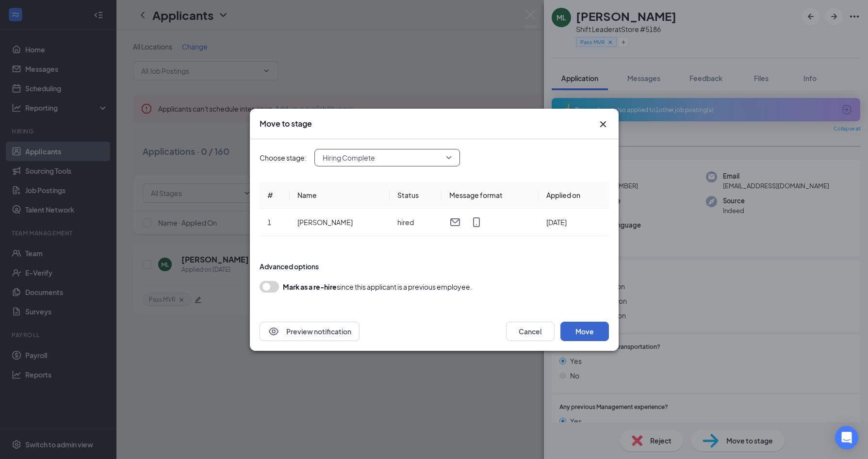 This screenshot has width=868, height=459. I want to click on svg: Cross, so click(603, 124).